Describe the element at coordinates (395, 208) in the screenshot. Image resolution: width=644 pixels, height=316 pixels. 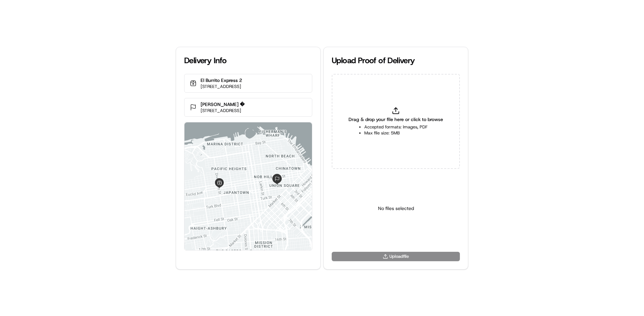
I see `p: No files selected` at that location.